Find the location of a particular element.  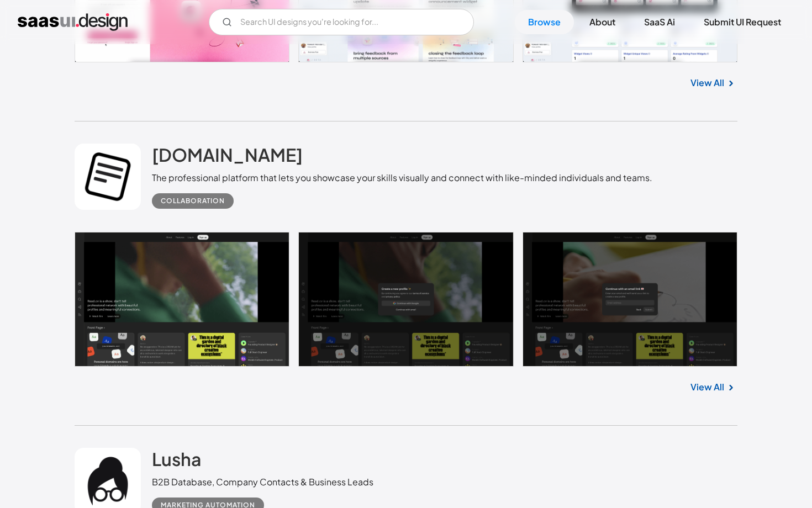

a: home is located at coordinates (72, 22).